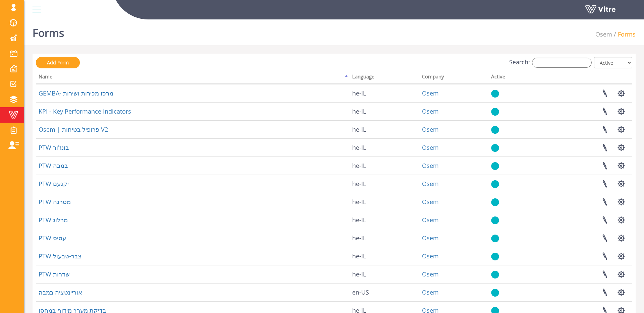 The image size is (644, 313). Describe the element at coordinates (54, 274) in the screenshot. I see `a: PTW שדרות` at that location.